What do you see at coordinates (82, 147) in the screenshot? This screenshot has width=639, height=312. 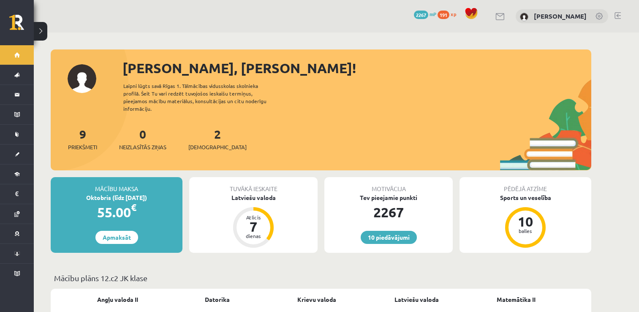 I see `span: Priekšmeti` at bounding box center [82, 147].